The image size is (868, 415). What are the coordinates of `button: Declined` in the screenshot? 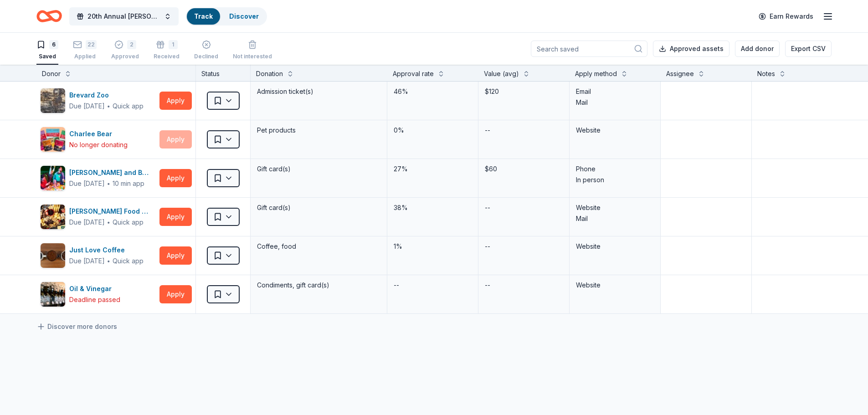 It's located at (206, 50).